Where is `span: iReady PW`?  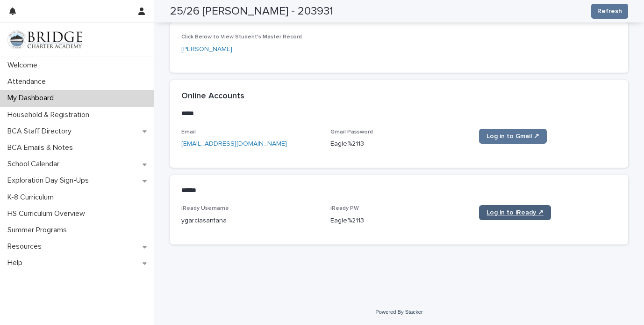
span: iReady PW is located at coordinates (344, 208).